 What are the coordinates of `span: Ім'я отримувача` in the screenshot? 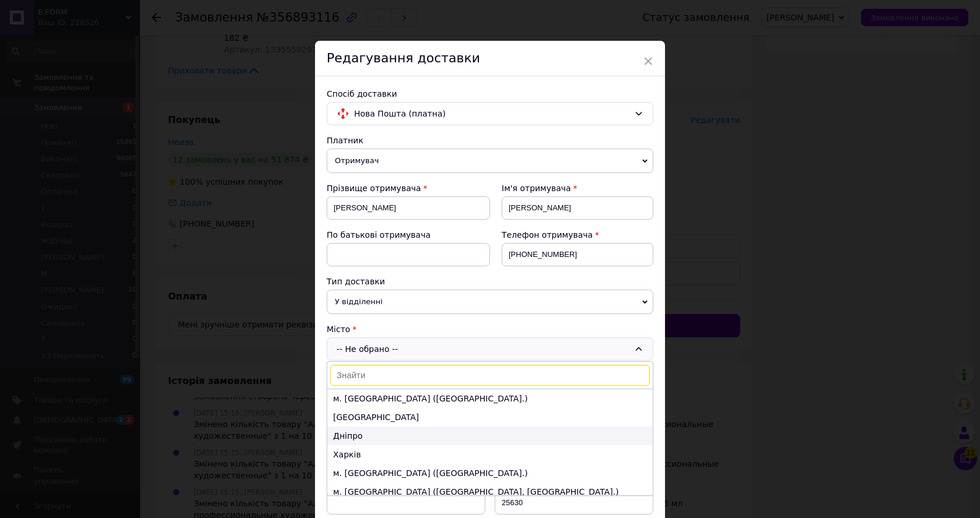 It's located at (536, 188).